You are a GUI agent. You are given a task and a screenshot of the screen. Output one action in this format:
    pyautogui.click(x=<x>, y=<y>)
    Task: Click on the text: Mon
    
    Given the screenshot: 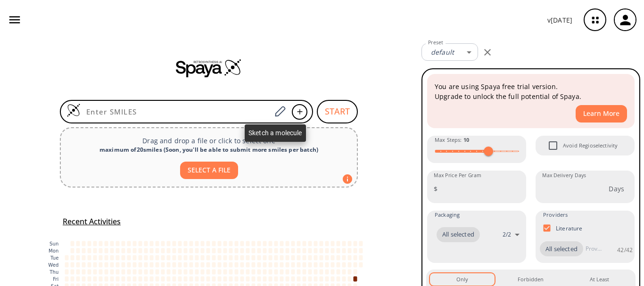 What is the action you would take?
    pyautogui.click(x=54, y=250)
    